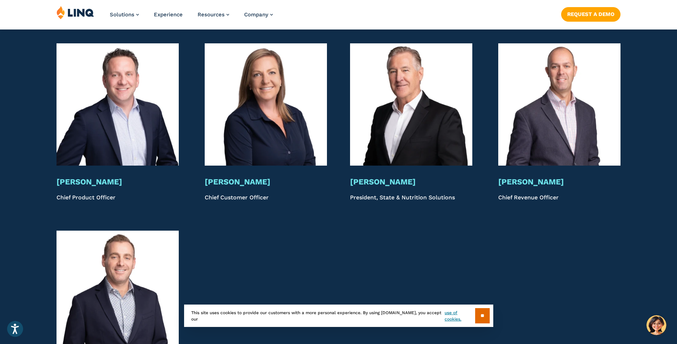 The image size is (677, 344). What do you see at coordinates (191, 17) in the screenshot?
I see `nav: Primary Navigation` at bounding box center [191, 17].